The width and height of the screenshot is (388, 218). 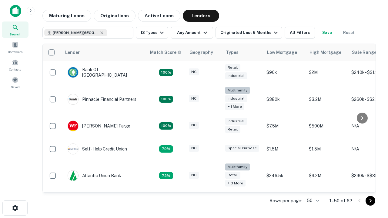 I want to click on td: $96k, so click(x=285, y=72).